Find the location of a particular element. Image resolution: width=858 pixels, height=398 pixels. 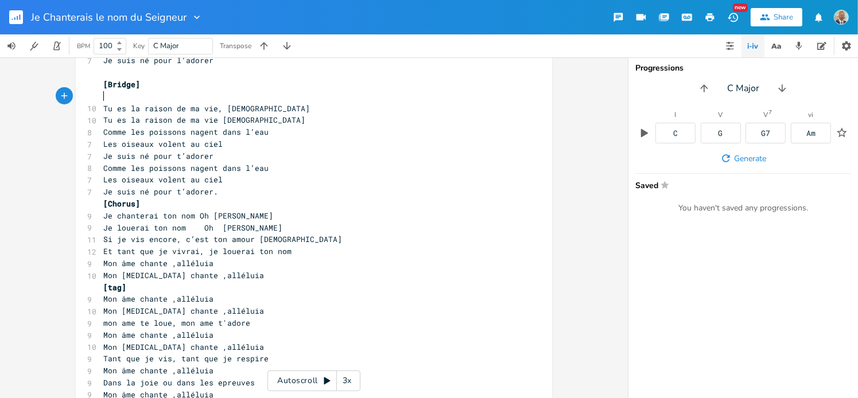

div: BPM is located at coordinates (83, 46).